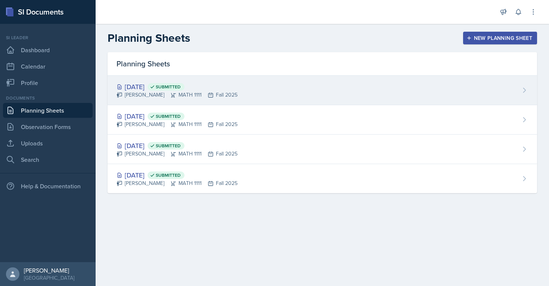 This screenshot has height=286, width=549. What do you see at coordinates (48, 50) in the screenshot?
I see `a: Dashboard` at bounding box center [48, 50].